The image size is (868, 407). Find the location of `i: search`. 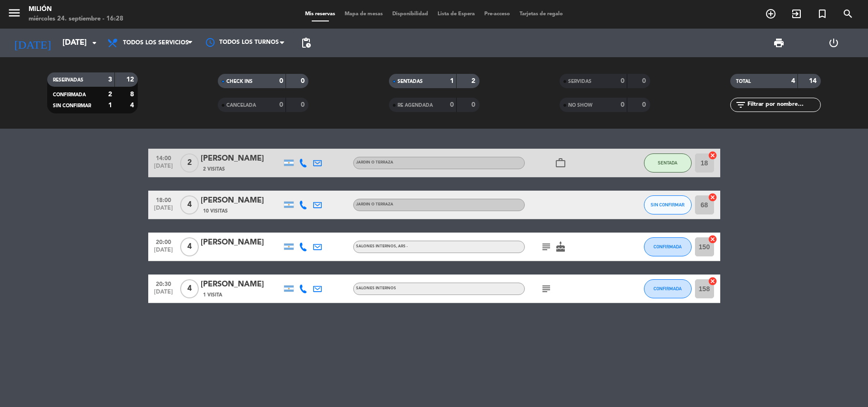

i: search is located at coordinates (848, 14).